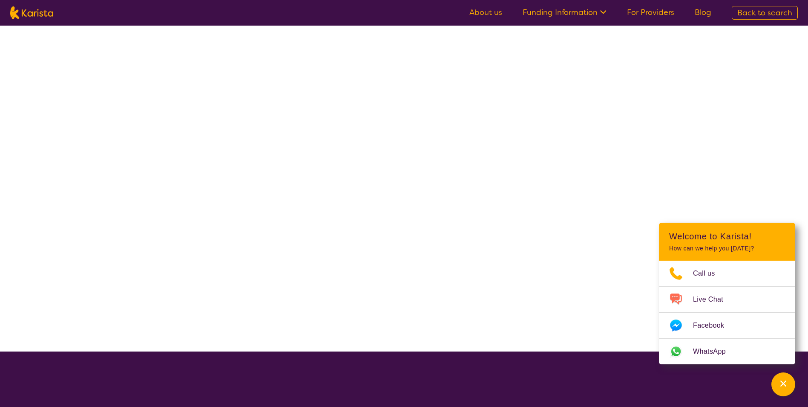 This screenshot has height=407, width=808. Describe the element at coordinates (765, 13) in the screenshot. I see `span: Back to search` at that location.